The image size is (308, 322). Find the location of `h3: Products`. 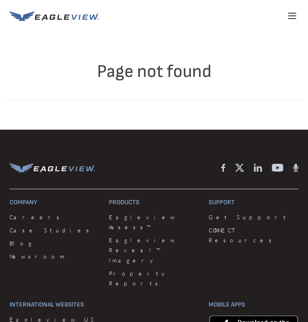

h3: Products is located at coordinates (154, 202).